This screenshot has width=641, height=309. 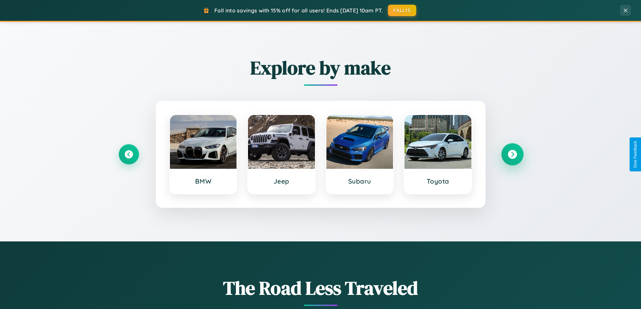 What do you see at coordinates (320, 288) in the screenshot?
I see `h1: The Road Less Traveled` at bounding box center [320, 288].